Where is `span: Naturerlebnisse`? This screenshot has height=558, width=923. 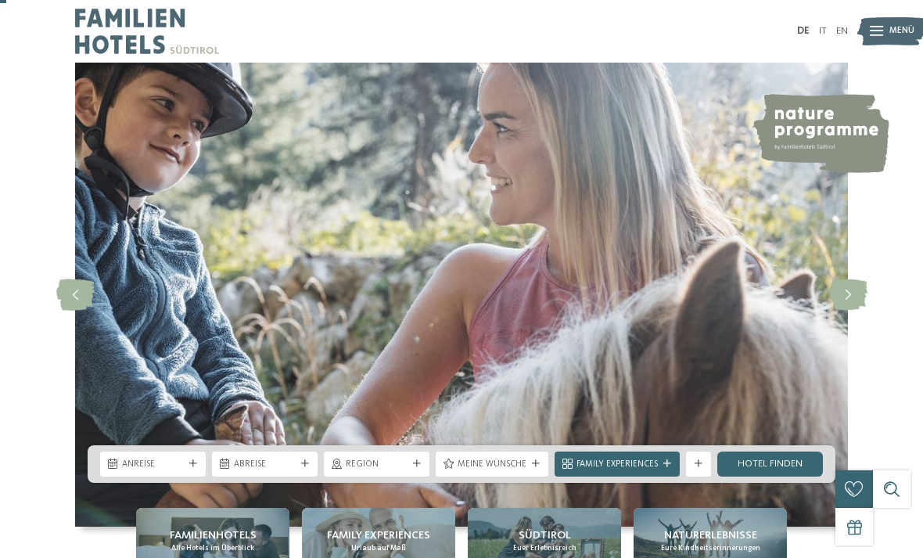
span: Naturerlebnisse is located at coordinates (711, 535).